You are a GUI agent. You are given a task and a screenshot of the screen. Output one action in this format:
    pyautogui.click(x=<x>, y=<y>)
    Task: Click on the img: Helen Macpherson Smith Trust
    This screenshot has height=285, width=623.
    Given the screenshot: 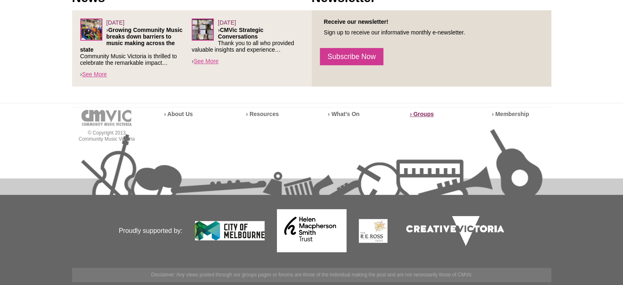 What is the action you would take?
    pyautogui.click(x=312, y=230)
    